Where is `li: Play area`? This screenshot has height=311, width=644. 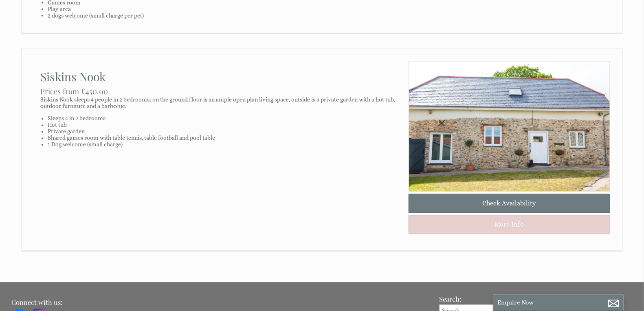 li: Play area is located at coordinates (225, 9).